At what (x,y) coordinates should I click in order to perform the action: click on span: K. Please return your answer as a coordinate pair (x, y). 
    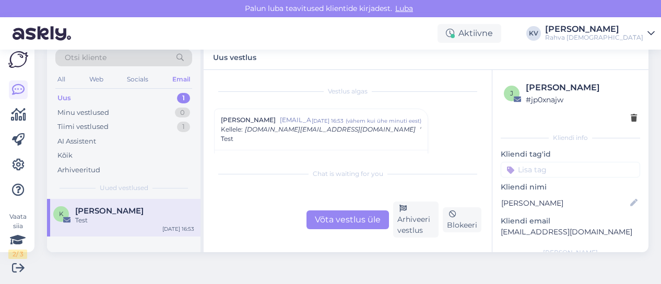
    Looking at the image, I should click on (61, 214).